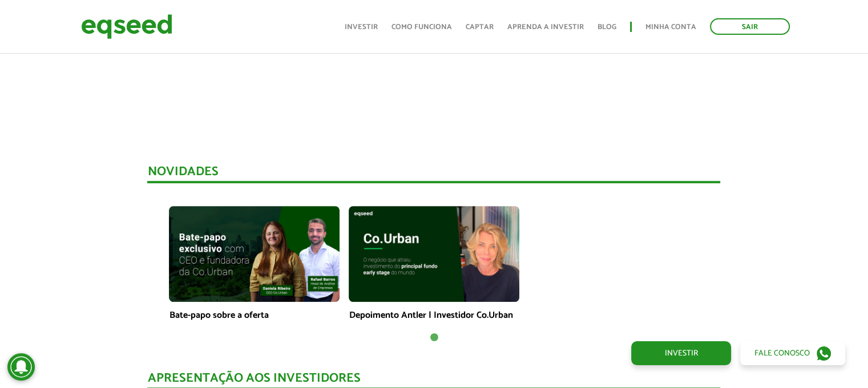 The image size is (868, 388). What do you see at coordinates (671, 27) in the screenshot?
I see `a: Minha conta` at bounding box center [671, 27].